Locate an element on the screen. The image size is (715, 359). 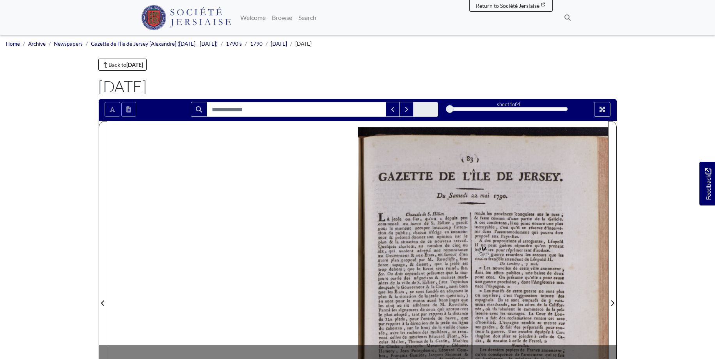
a: 1790 is located at coordinates (256, 44).